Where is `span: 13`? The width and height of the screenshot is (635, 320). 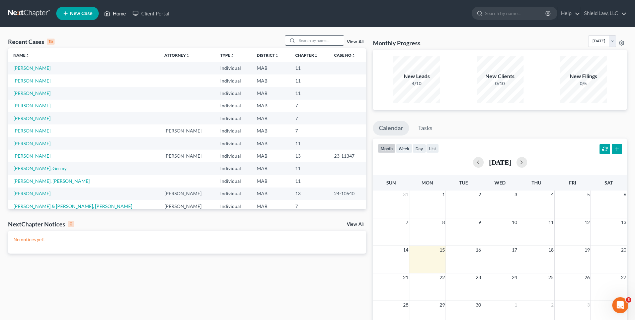
span: 13 is located at coordinates (624, 222).